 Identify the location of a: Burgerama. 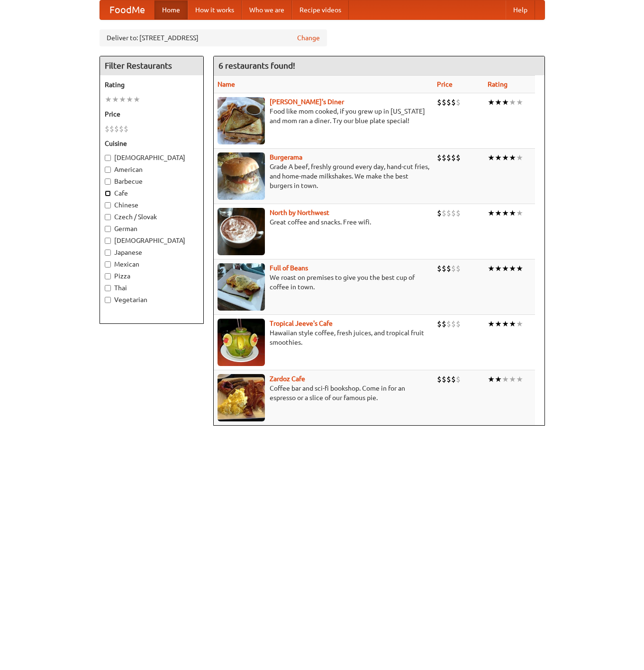
(286, 157).